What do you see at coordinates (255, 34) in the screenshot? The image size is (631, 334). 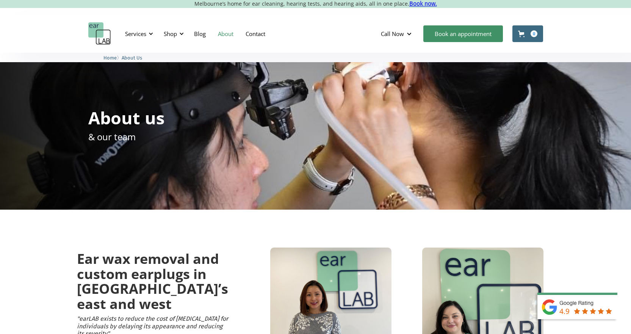 I see `a: Contact` at bounding box center [255, 34].